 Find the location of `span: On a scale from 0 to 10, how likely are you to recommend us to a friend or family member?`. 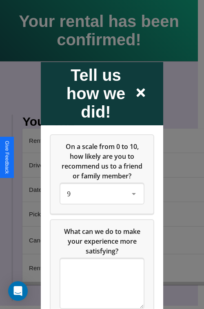

span: On a scale from 0 to 10, how likely are you to recommend us to a friend or family member? is located at coordinates (103, 161).